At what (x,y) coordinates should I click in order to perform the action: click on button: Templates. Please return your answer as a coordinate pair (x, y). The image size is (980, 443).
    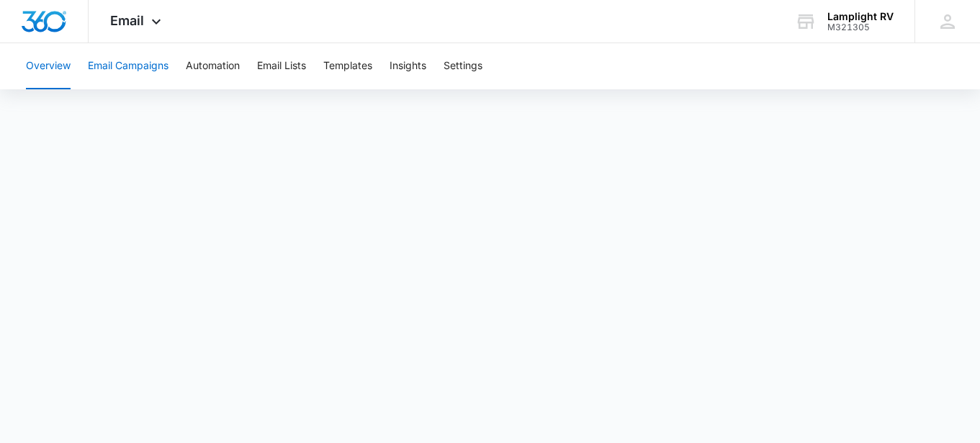
    Looking at the image, I should click on (348, 66).